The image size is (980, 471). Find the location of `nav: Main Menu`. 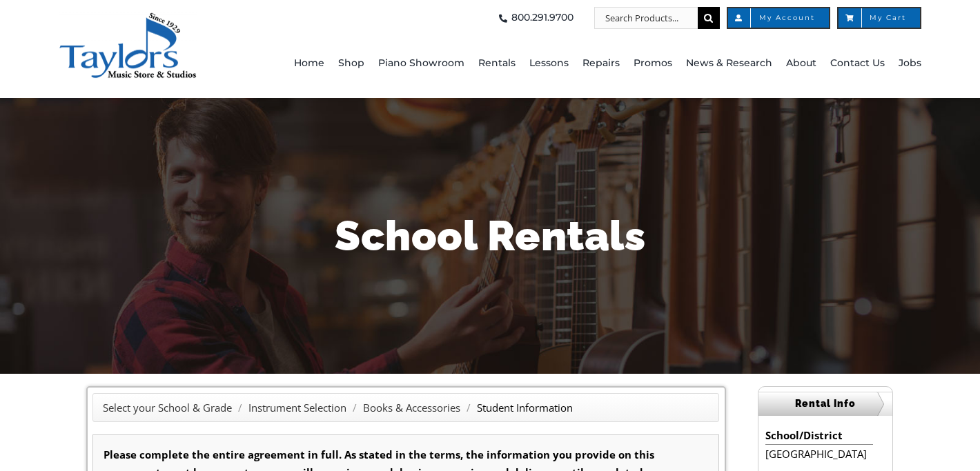

nav: Main Menu is located at coordinates (602, 64).